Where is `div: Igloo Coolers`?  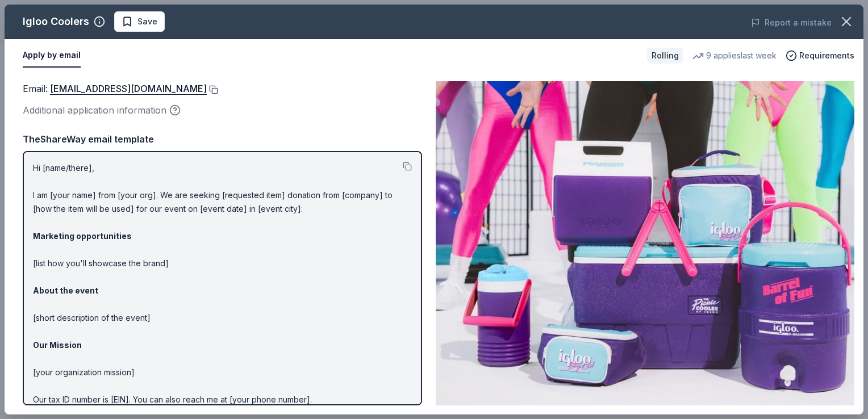 div: Igloo Coolers is located at coordinates (55, 21).